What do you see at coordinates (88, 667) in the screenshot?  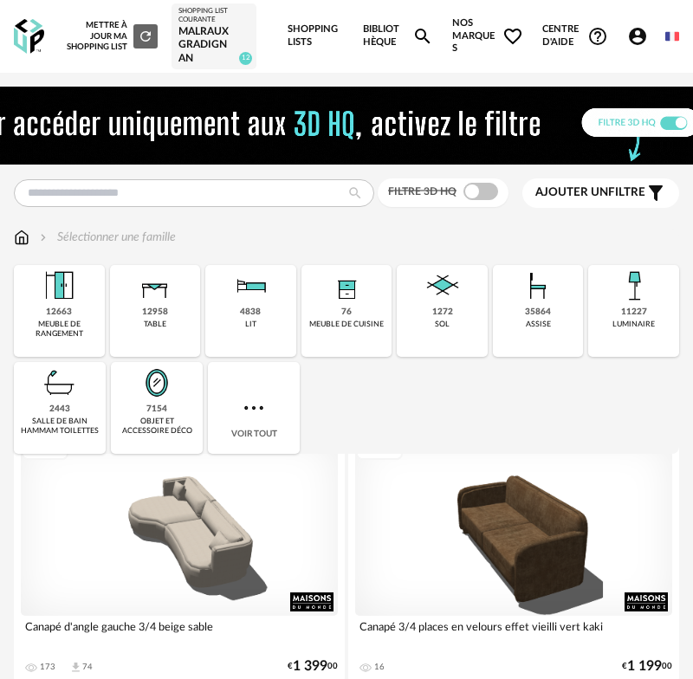 I see `div: 74` at bounding box center [88, 667].